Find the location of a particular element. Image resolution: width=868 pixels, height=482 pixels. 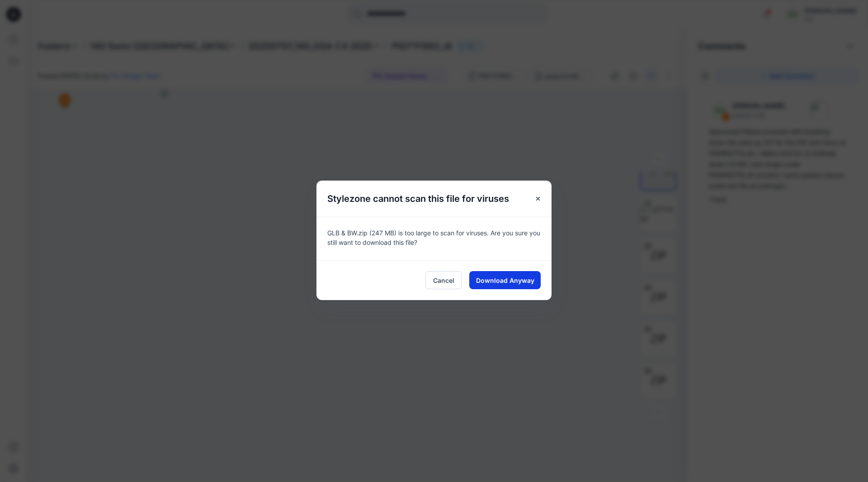

span: Cancel is located at coordinates (443, 280).